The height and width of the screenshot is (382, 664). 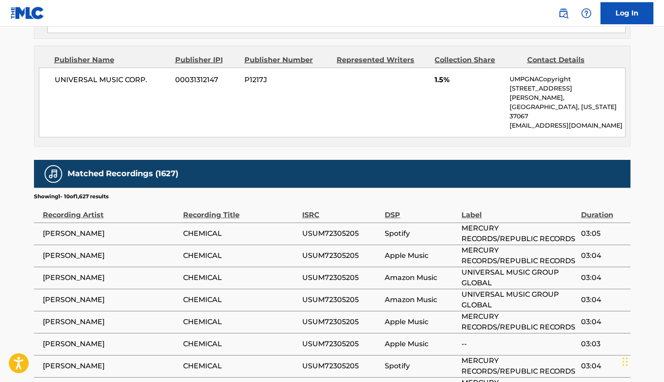 What do you see at coordinates (570, 60) in the screenshot?
I see `div: Contact Details` at bounding box center [570, 60].